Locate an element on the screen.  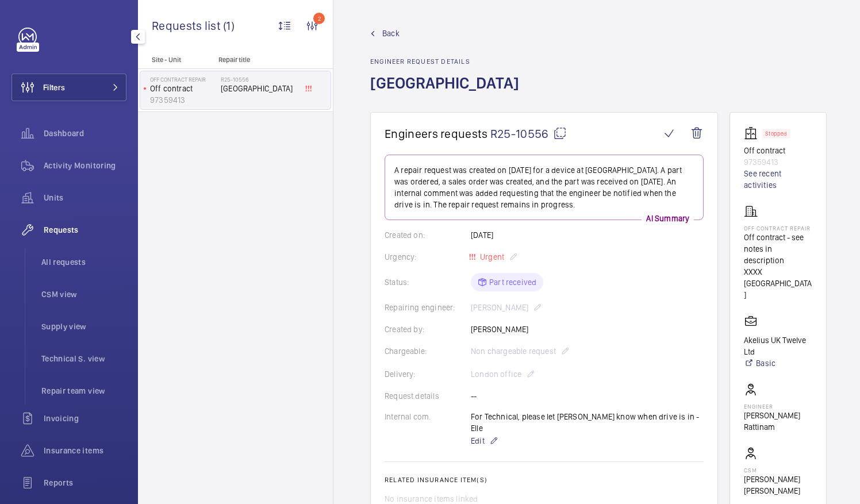
span: Supply view is located at coordinates (84, 327).